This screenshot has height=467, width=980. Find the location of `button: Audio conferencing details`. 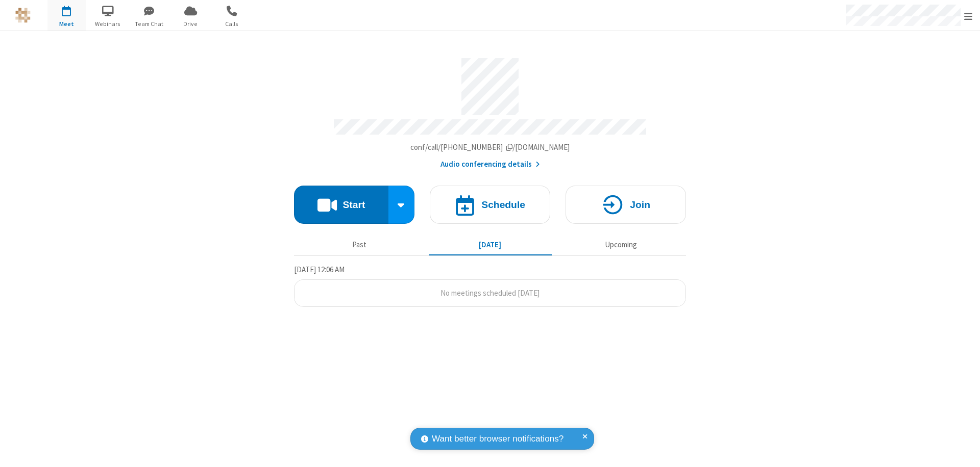

button: Audio conferencing details is located at coordinates (490, 164).